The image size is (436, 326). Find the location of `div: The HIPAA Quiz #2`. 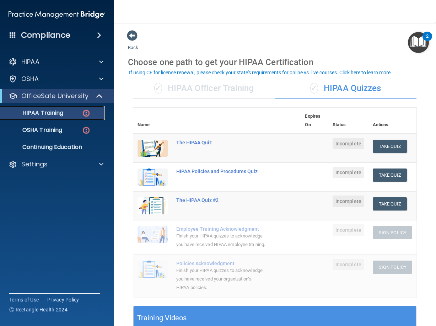

div: The HIPAA Quiz #2 is located at coordinates (221, 200).